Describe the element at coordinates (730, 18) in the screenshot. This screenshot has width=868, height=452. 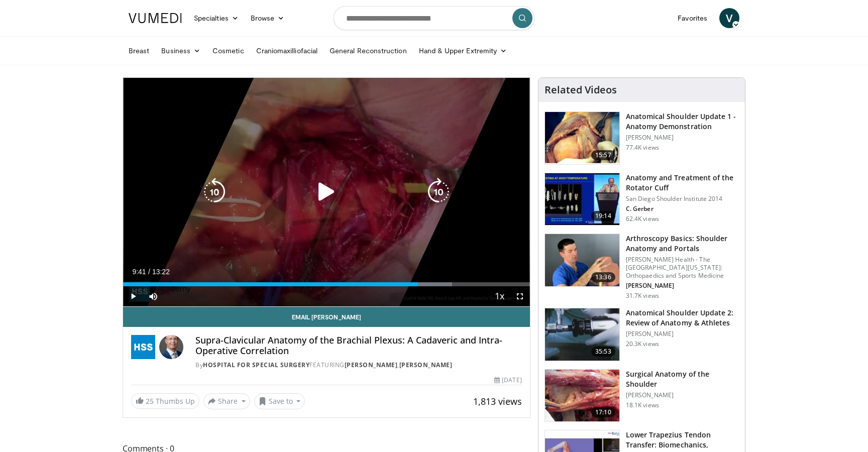
I see `span: V` at that location.